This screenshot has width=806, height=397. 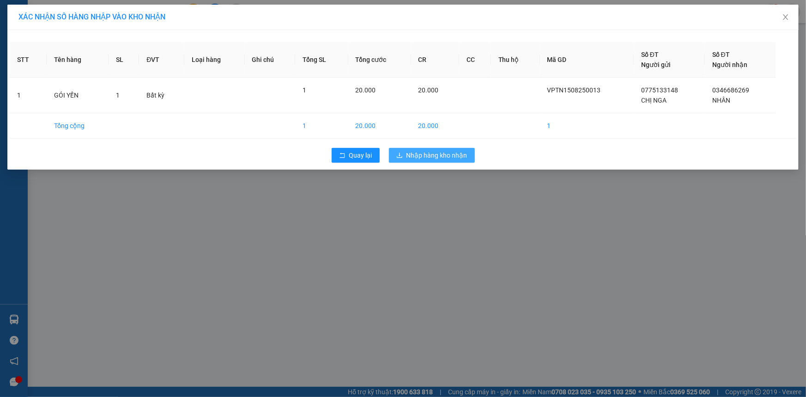 I want to click on button: rollbackQuay lại, so click(x=356, y=155).